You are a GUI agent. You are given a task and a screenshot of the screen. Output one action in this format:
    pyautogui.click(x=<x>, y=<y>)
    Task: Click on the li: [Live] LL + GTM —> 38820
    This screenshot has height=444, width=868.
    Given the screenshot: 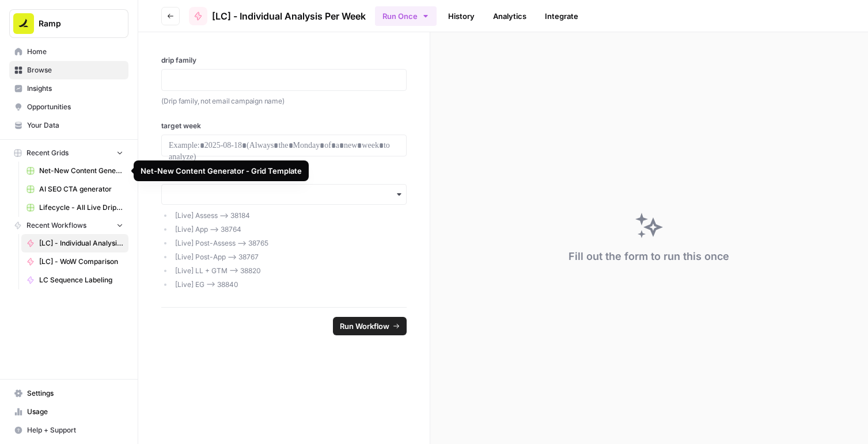 What is the action you would take?
    pyautogui.click(x=289, y=271)
    